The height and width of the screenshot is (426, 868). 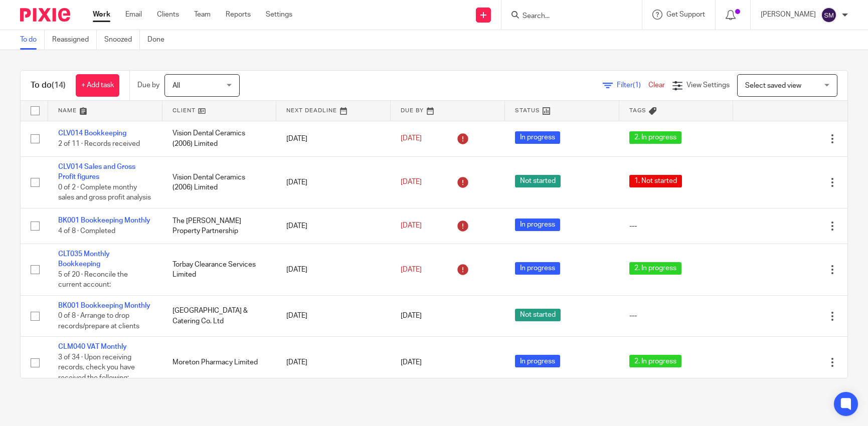 What do you see at coordinates (59, 85) in the screenshot?
I see `span: (14)` at bounding box center [59, 85].